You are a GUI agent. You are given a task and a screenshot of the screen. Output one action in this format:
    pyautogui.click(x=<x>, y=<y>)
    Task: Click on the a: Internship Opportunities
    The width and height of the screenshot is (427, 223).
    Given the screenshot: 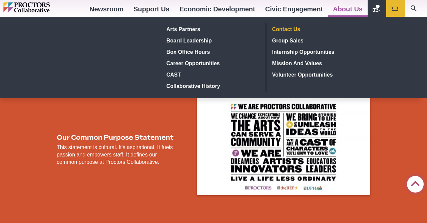 What is the action you would take?
    pyautogui.click(x=318, y=52)
    